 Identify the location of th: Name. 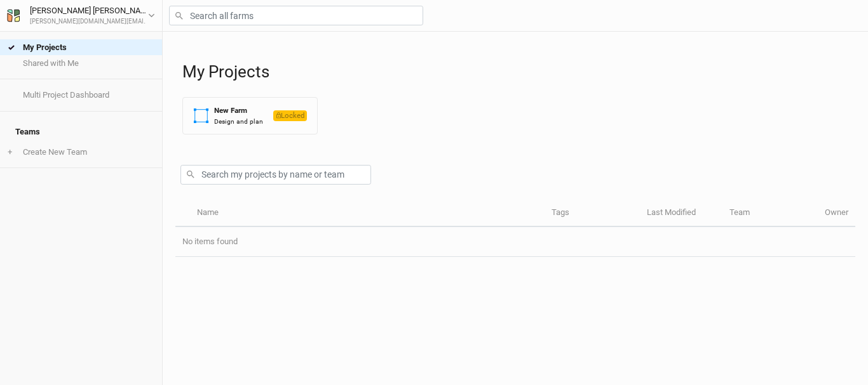
(366, 213).